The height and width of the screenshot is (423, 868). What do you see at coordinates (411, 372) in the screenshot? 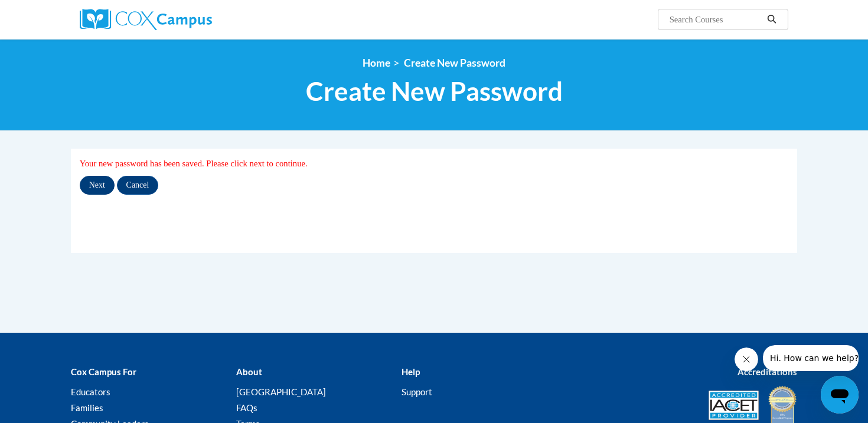
I see `b: Help` at bounding box center [411, 372].